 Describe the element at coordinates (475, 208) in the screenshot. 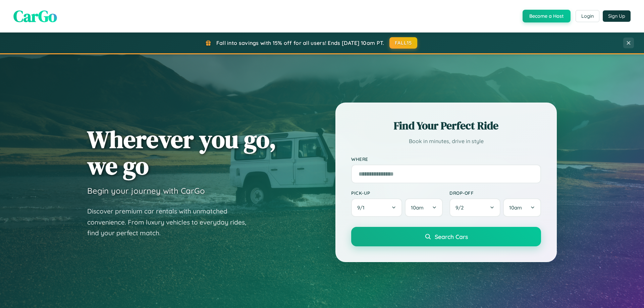

I see `button: 9/2` at that location.